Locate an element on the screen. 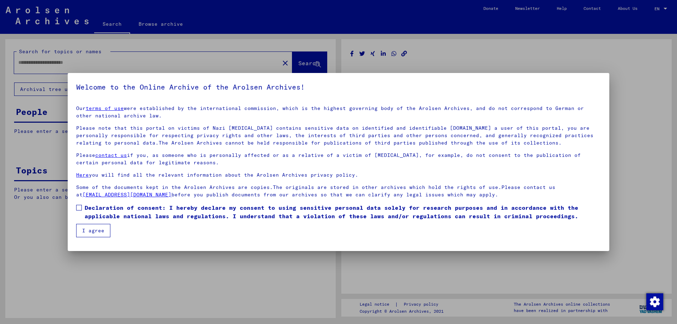 The image size is (677, 324). a: terms of use is located at coordinates (105, 108).